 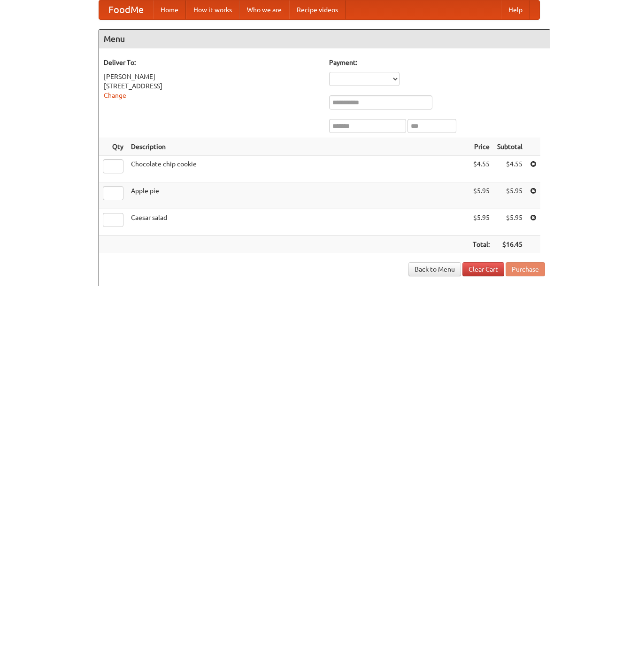 What do you see at coordinates (481, 147) in the screenshot?
I see `th: Price` at bounding box center [481, 147].